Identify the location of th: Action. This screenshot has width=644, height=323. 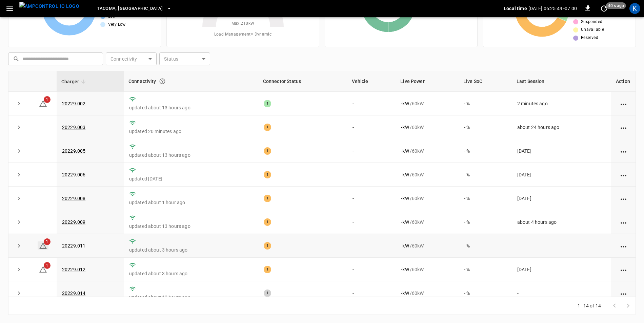
(623, 81).